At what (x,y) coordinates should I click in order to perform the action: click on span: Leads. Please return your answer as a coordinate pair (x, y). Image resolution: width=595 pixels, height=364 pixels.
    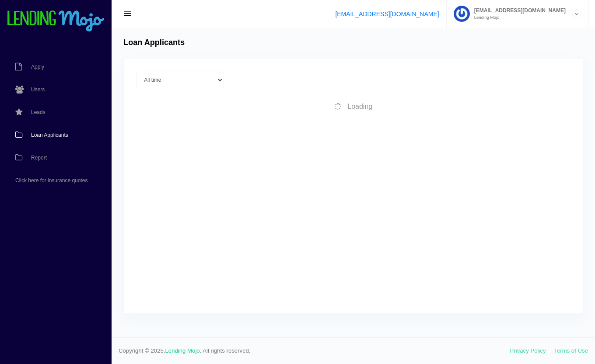
    Looking at the image, I should click on (38, 112).